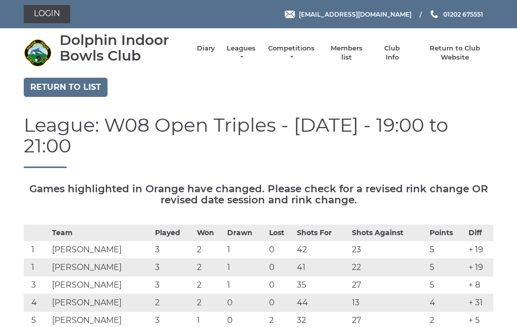 Image resolution: width=517 pixels, height=327 pixels. What do you see at coordinates (479, 233) in the screenshot?
I see `th: Diff` at bounding box center [479, 233].